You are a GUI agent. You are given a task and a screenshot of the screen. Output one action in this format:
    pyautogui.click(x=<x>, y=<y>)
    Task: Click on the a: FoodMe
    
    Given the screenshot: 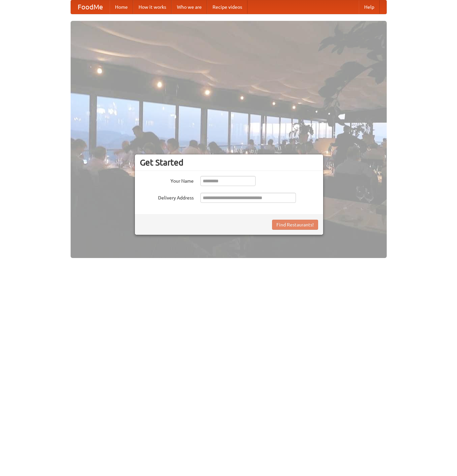 What is the action you would take?
    pyautogui.click(x=90, y=7)
    